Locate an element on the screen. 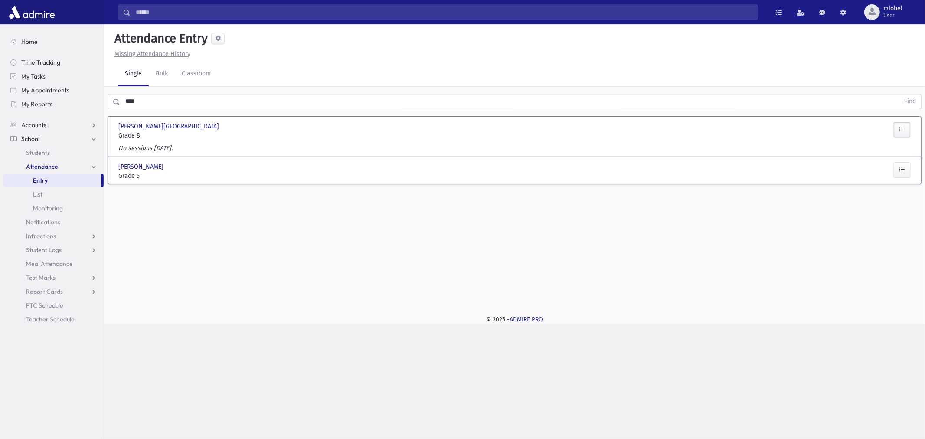 The height and width of the screenshot is (439, 925). span: Grade 5 is located at coordinates (181, 176).